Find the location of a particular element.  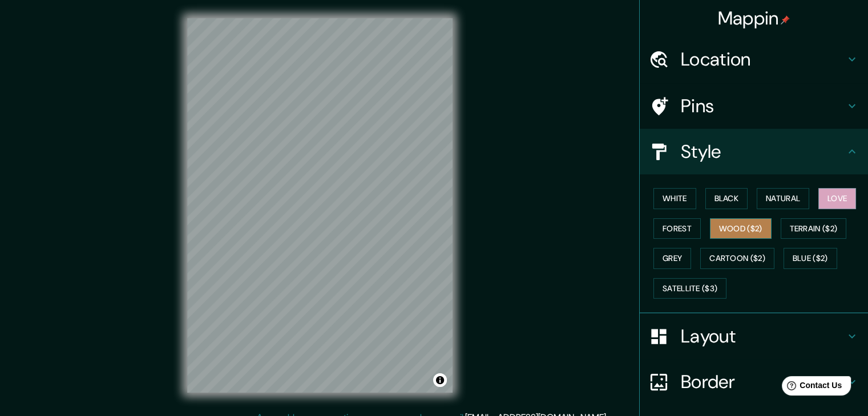

button: White is located at coordinates (674, 199).